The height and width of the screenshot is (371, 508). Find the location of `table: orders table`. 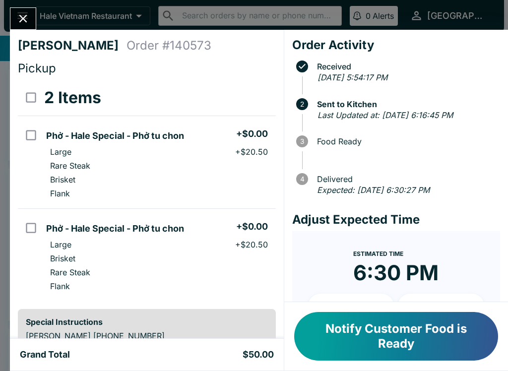

table: orders table is located at coordinates (147, 190).